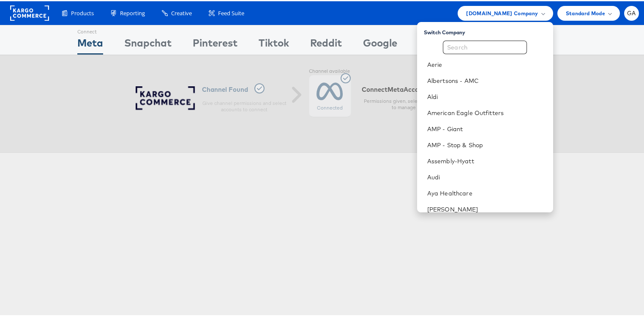 Image resolution: width=644 pixels, height=316 pixels. Describe the element at coordinates (274, 43) in the screenshot. I see `div: Tiktok` at that location.